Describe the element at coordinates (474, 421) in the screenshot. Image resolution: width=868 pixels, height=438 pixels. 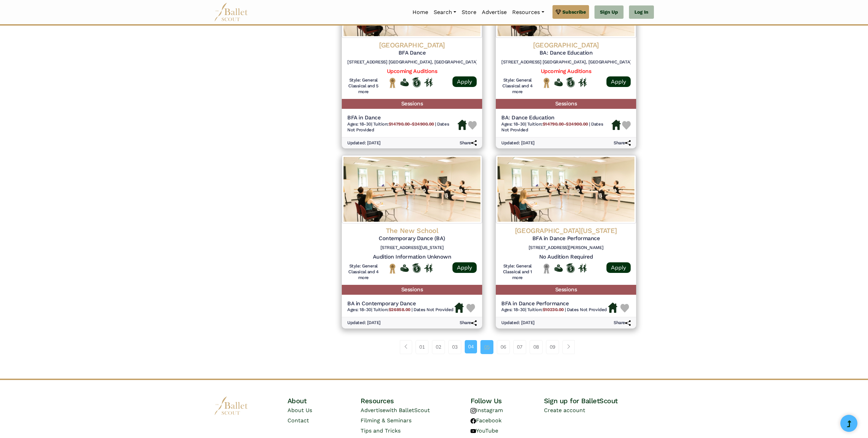
I see `img: facebook logo` at that location.